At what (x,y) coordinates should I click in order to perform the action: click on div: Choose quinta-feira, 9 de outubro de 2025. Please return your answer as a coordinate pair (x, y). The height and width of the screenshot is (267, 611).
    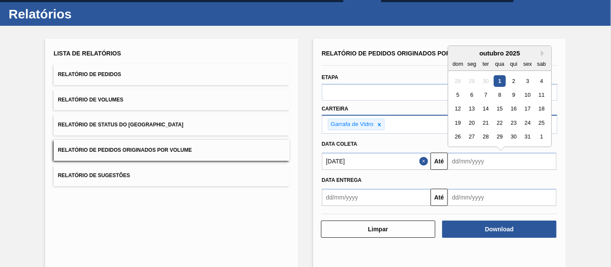
    Looking at the image, I should click on (513, 94).